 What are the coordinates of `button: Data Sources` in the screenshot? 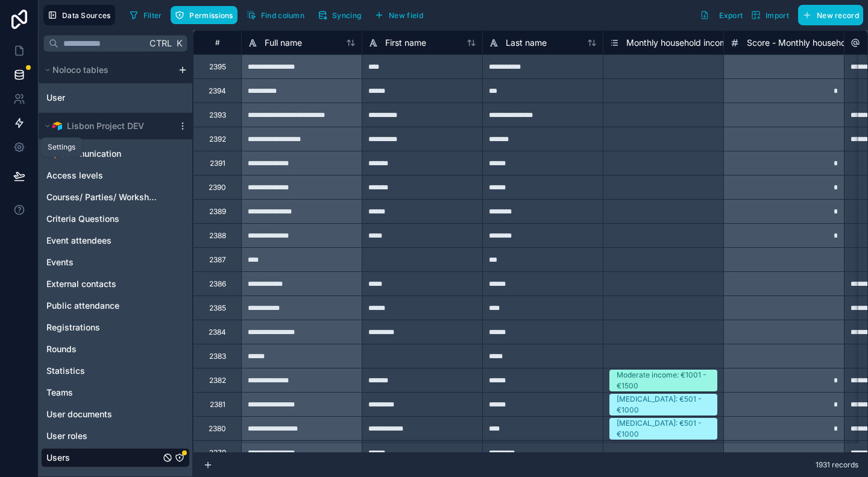 It's located at (79, 15).